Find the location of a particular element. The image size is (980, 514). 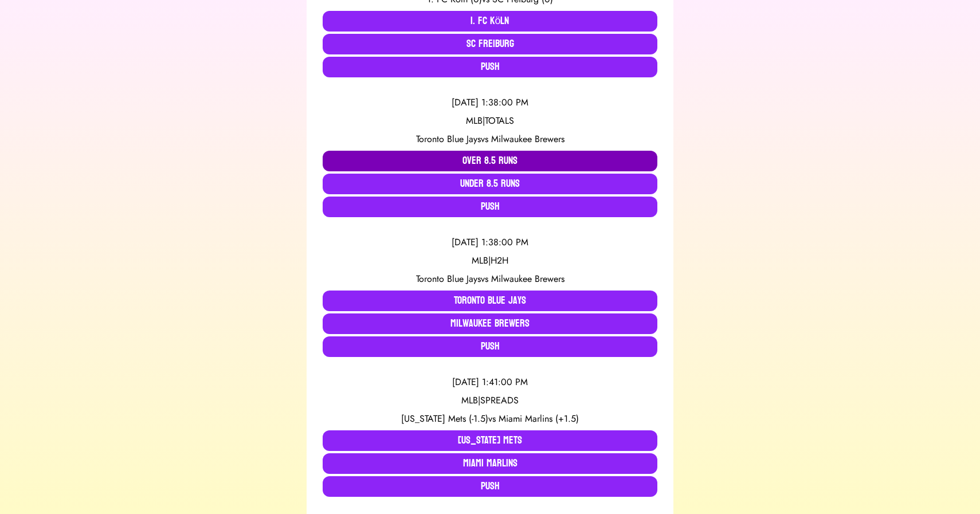

div: MLB | SPREADS is located at coordinates (490, 401).